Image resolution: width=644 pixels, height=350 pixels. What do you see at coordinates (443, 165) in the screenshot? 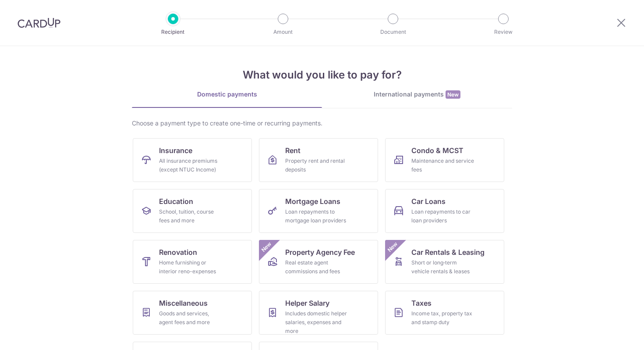
I see `div: Maintenance and service fees` at bounding box center [443, 165].